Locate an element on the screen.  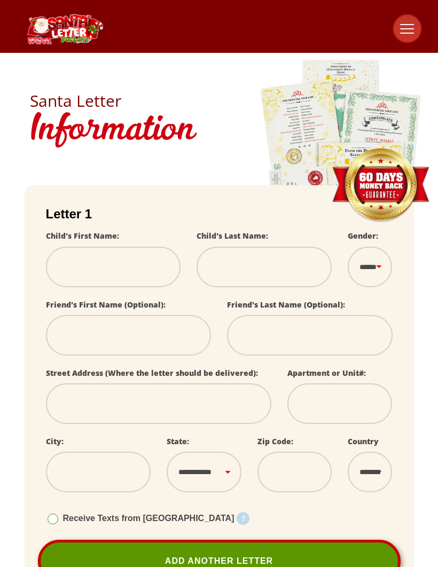
label: Zip Code: is located at coordinates (275, 441).